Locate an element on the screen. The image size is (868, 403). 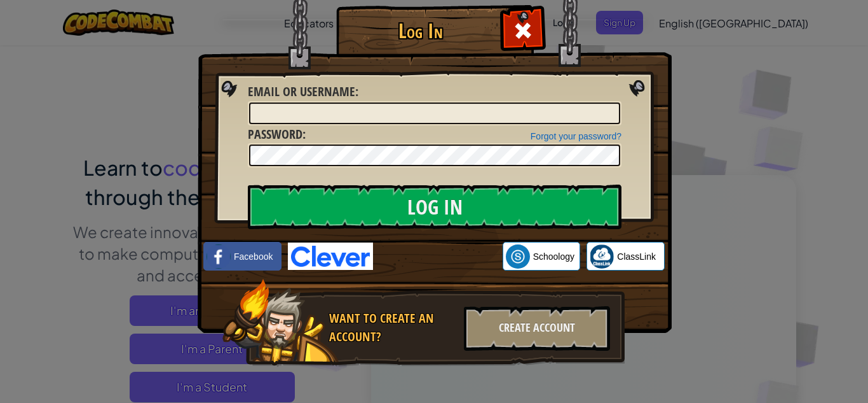
input: Log In is located at coordinates (435, 207).